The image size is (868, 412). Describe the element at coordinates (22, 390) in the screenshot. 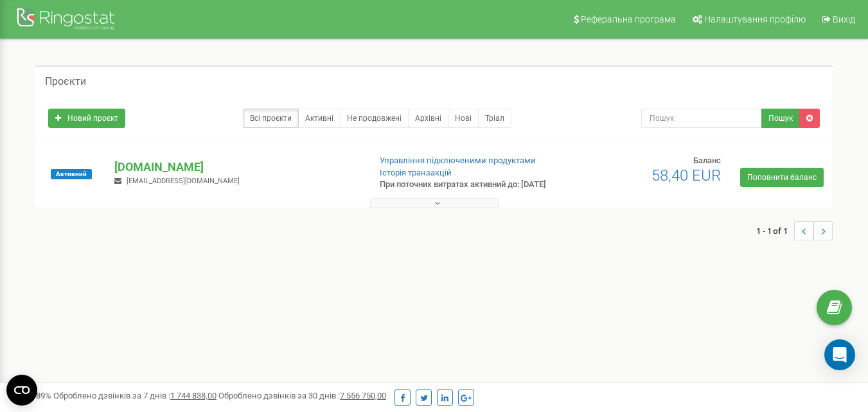

I see `button: Open CMP widget` at that location.